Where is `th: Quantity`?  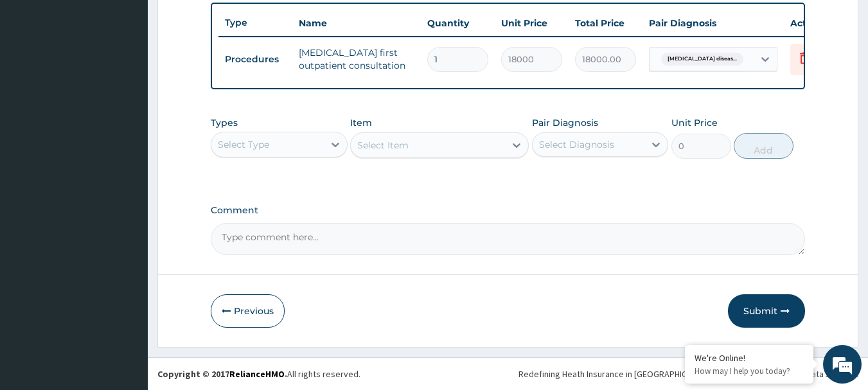 th: Quantity is located at coordinates (457, 24).